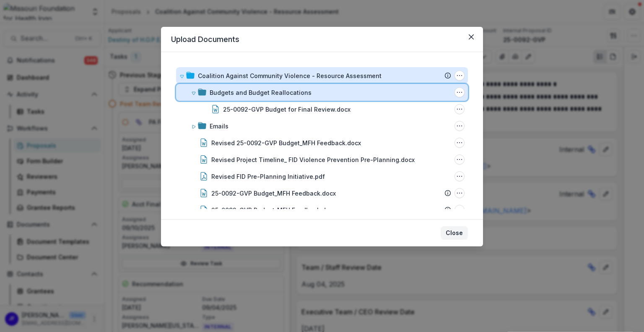 This screenshot has width=644, height=332. What do you see at coordinates (460, 126) in the screenshot?
I see `button: Emails Options` at bounding box center [460, 126].